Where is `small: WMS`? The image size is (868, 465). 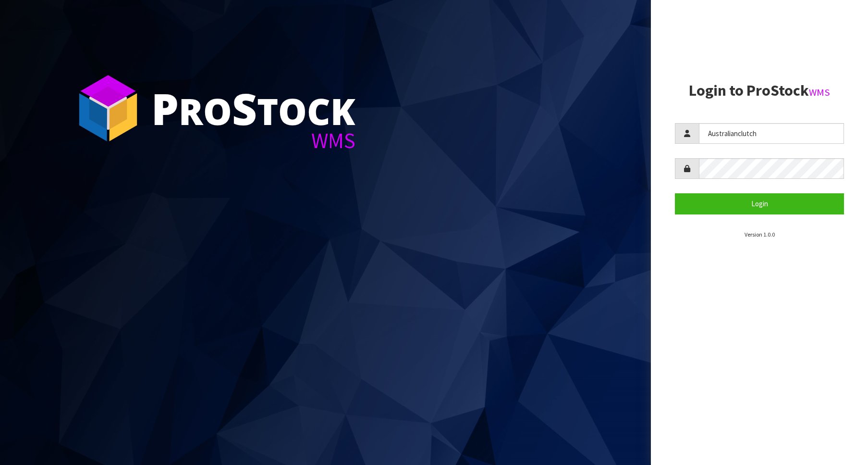 small: WMS is located at coordinates (820, 92).